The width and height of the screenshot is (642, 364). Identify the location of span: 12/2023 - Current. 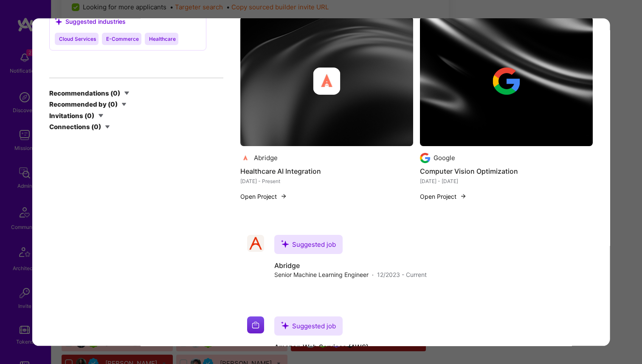
(402, 274).